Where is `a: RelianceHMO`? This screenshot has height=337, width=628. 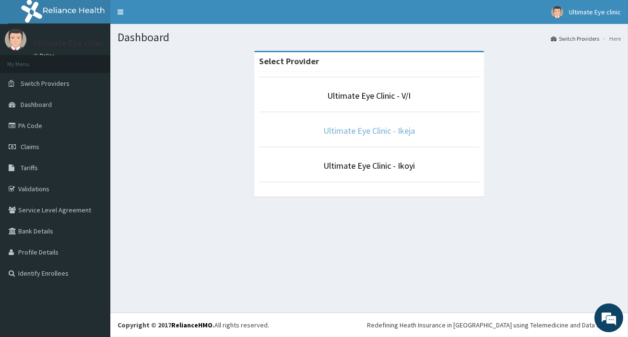
a: RelianceHMO is located at coordinates (192, 325).